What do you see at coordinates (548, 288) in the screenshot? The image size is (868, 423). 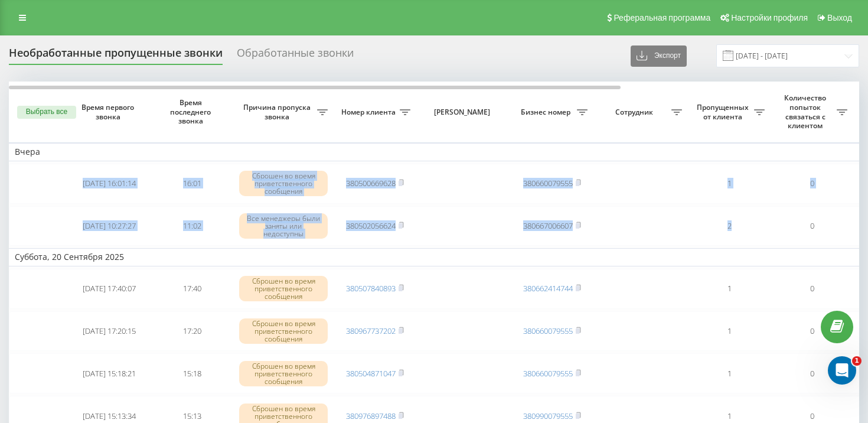 I see `a: 380662414744` at bounding box center [548, 288].